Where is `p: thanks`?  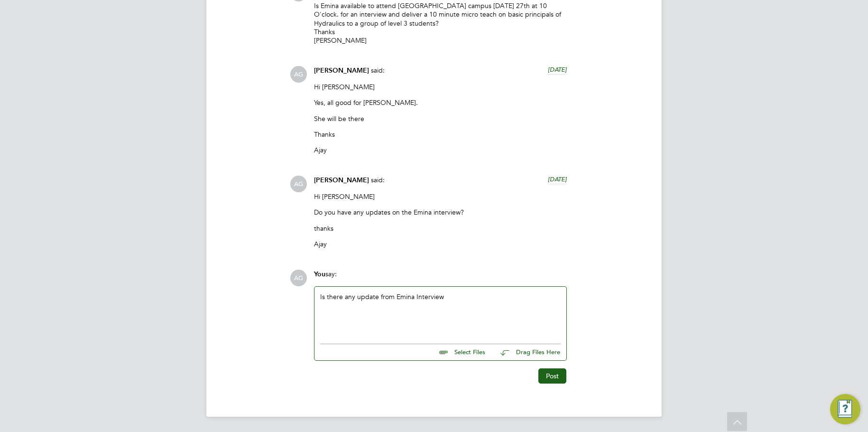 p: thanks is located at coordinates (440, 228).